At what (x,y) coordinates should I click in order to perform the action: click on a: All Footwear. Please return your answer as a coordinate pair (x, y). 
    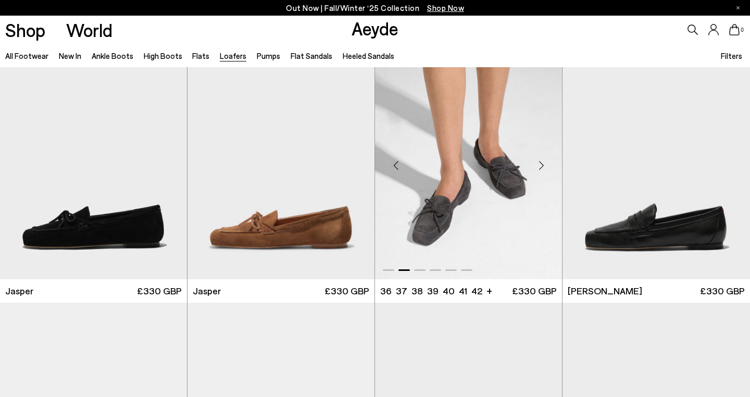
    Looking at the image, I should click on (27, 56).